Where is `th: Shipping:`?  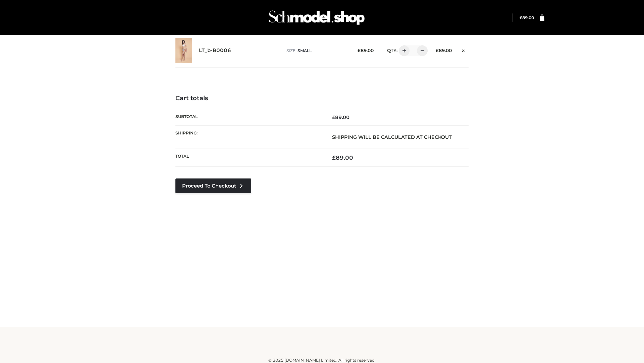 th: Shipping: is located at coordinates (249, 137).